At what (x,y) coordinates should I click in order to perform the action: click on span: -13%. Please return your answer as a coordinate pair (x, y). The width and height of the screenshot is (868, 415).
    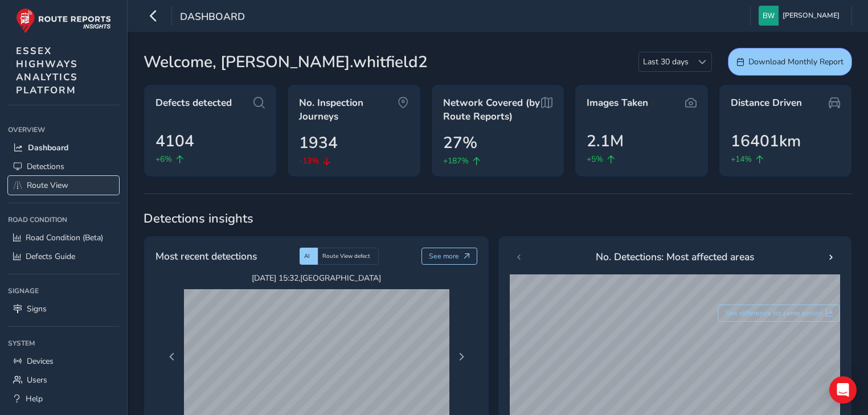
    Looking at the image, I should click on (309, 160).